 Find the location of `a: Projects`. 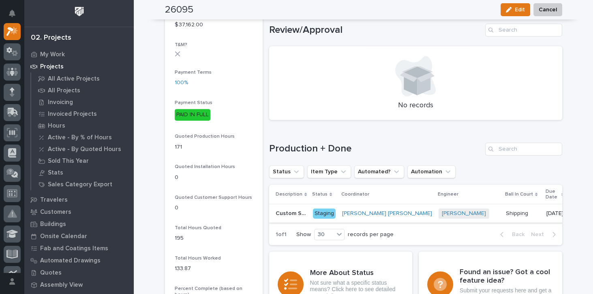

a: Projects is located at coordinates (79, 66).